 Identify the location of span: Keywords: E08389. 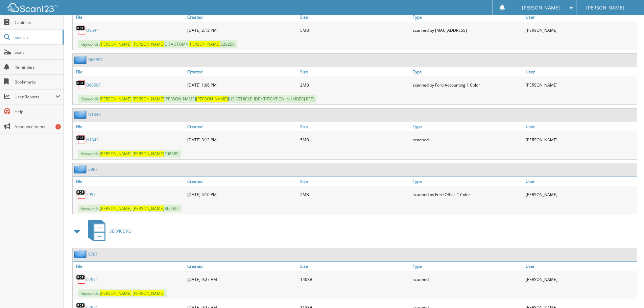
(129, 154).